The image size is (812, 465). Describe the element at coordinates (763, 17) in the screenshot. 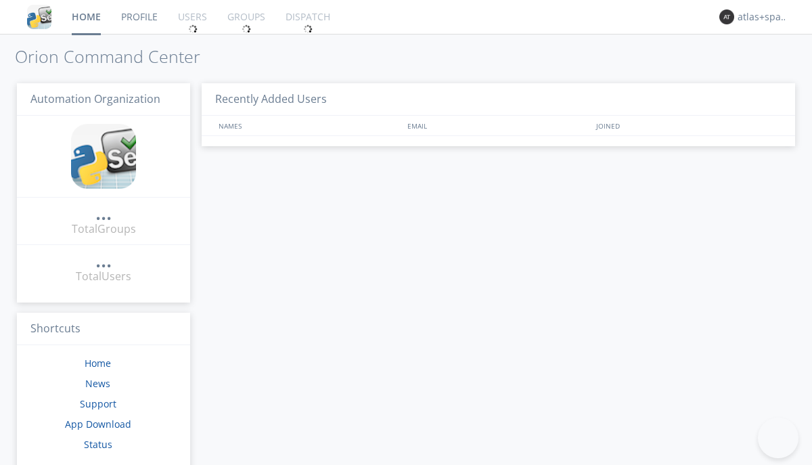

I see `div: atlas+spanish0002` at that location.